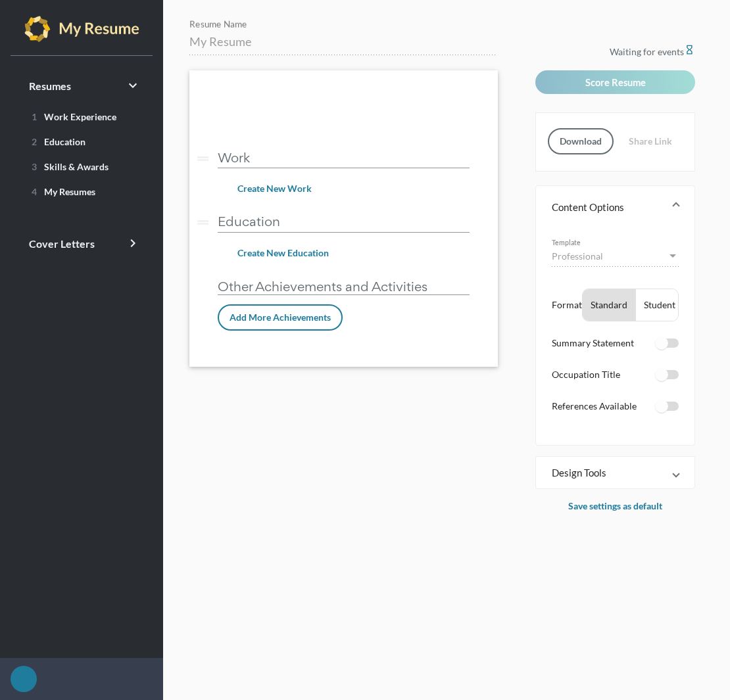  Describe the element at coordinates (615, 506) in the screenshot. I see `p: Save settings as default` at that location.